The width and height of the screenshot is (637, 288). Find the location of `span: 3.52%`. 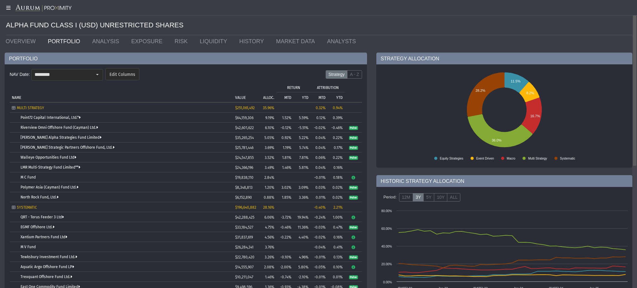

span: 3.52% is located at coordinates (269, 158).